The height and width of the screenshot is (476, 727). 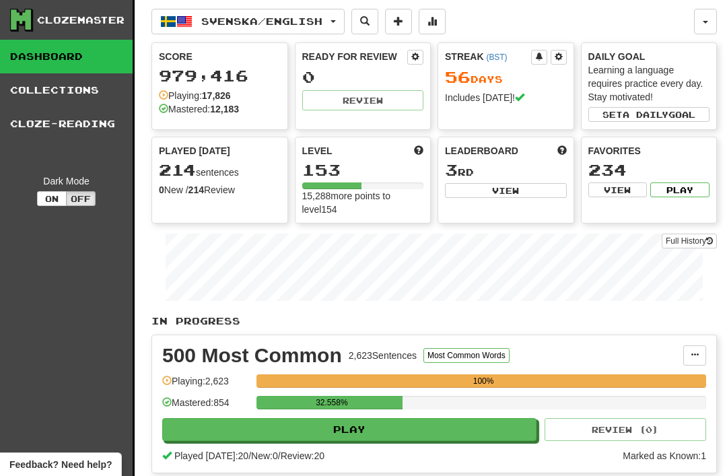 What do you see at coordinates (496, 57) in the screenshot?
I see `a: (BST)` at bounding box center [496, 57].